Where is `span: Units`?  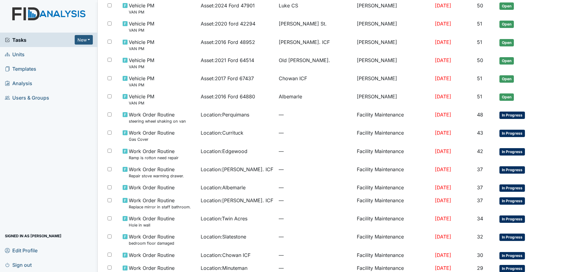 span: Units is located at coordinates (15, 54).